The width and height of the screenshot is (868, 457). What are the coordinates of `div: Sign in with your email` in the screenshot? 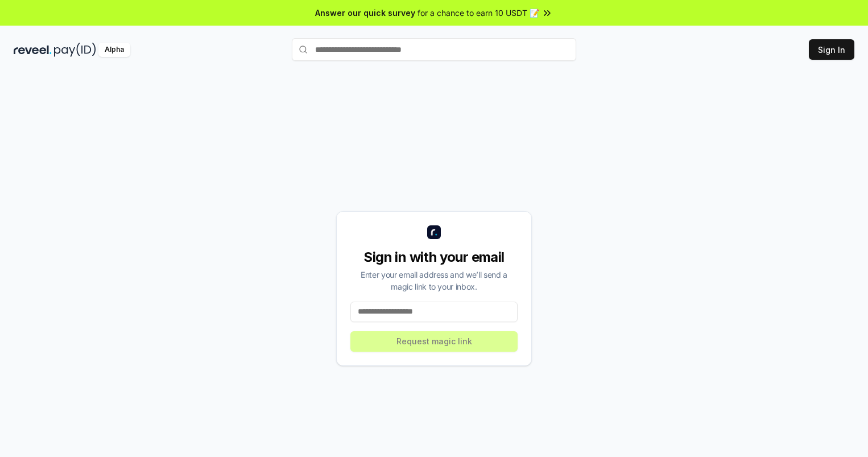 It's located at (434, 257).